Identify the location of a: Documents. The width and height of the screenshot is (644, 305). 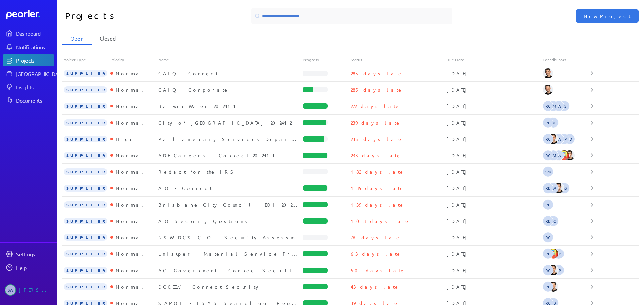
(28, 101).